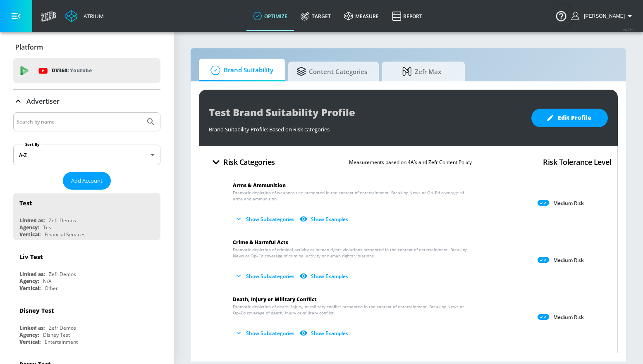  I want to click on label: Sort By, so click(32, 144).